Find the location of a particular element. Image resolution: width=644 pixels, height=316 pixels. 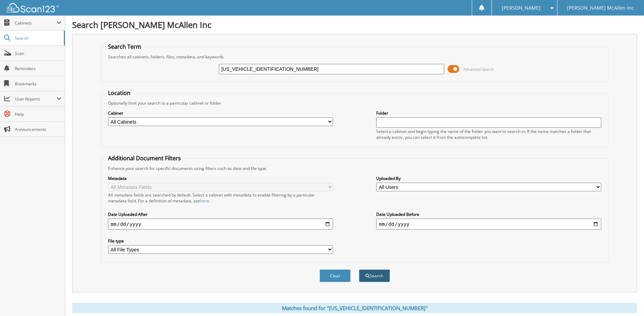

div: Select a cabinet and begin typing the name of the folder you want to search in. If the name match... is located at coordinates (489, 134).